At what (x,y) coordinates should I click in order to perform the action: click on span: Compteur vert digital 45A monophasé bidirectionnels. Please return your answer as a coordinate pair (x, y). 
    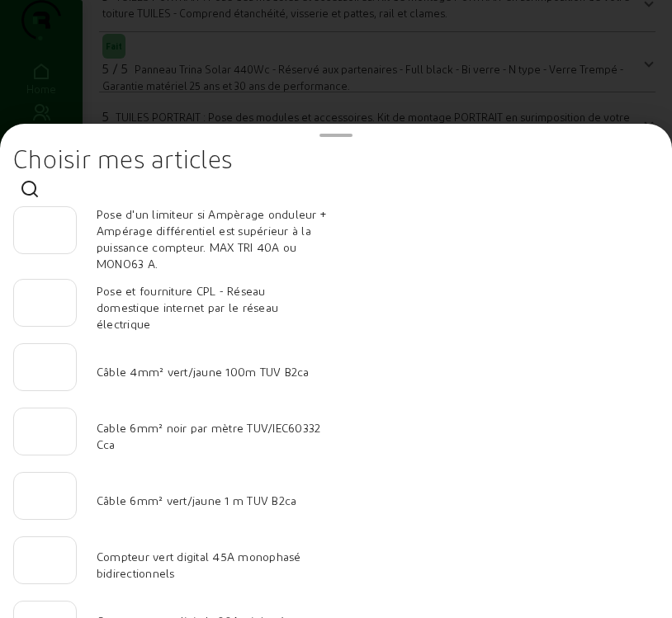
    Looking at the image, I should click on (198, 565).